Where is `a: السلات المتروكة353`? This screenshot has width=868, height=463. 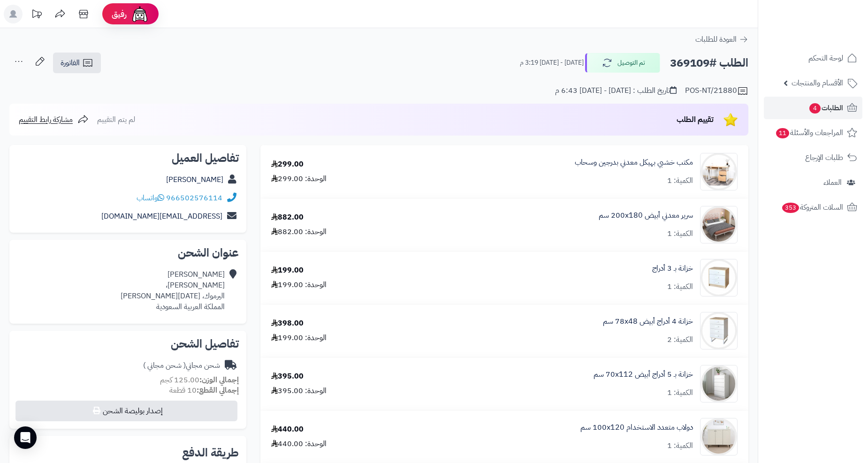
a: السلات المتروكة353 is located at coordinates (813, 208).